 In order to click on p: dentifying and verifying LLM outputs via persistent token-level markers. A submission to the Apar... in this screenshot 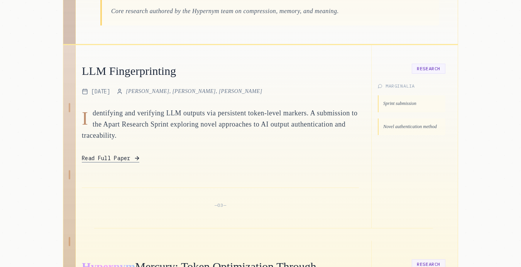, I will do `click(220, 125)`.